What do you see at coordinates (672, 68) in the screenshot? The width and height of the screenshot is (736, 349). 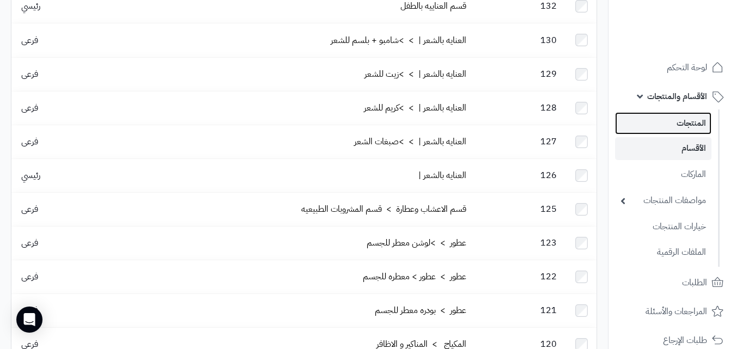 I see `a: لوحة التحكم` at bounding box center [672, 68].